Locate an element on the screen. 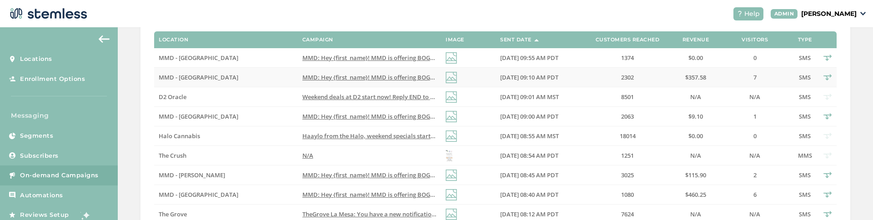 This screenshot has height=220, width=873. label: 09/26/2025 09:00 AM PDT is located at coordinates (539, 116).